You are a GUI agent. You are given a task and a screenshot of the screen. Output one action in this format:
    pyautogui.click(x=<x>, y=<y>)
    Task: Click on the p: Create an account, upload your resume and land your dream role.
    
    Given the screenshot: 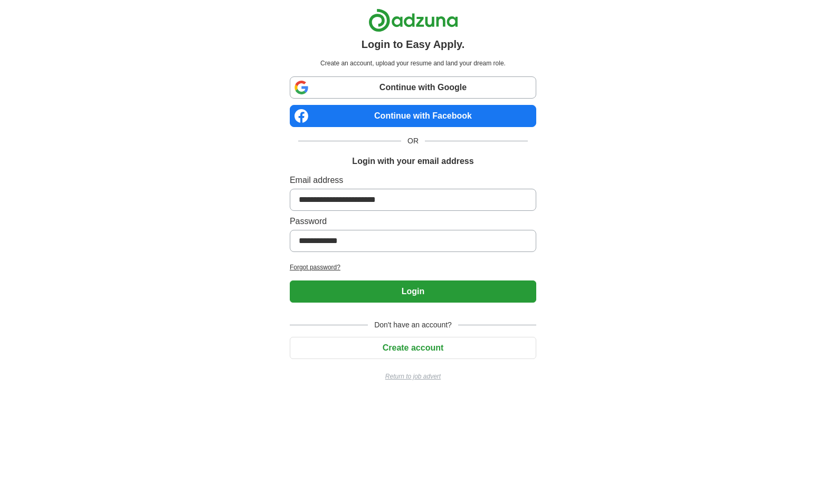 What is the action you would take?
    pyautogui.click(x=413, y=63)
    